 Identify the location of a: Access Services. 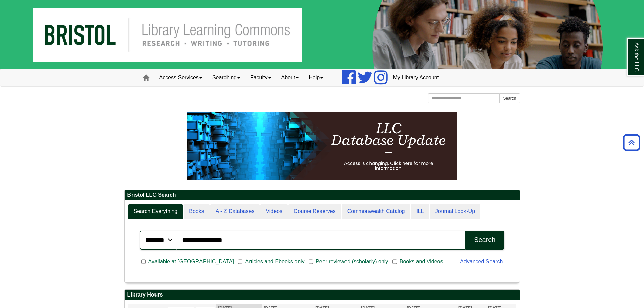
(180, 78).